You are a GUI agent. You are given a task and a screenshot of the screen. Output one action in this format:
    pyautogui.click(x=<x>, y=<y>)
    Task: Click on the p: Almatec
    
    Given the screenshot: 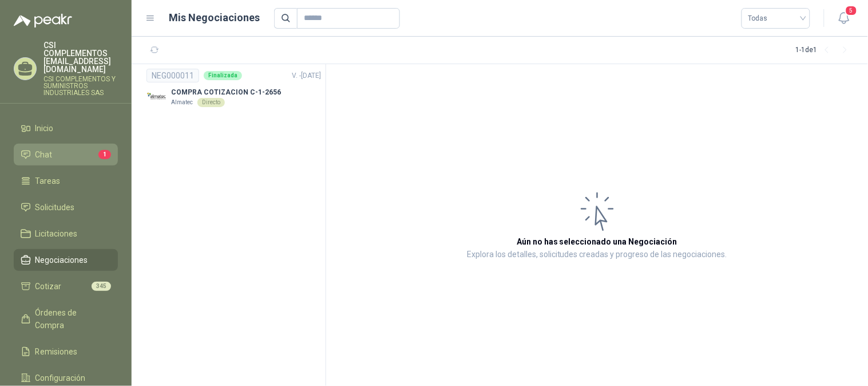 What is the action you would take?
    pyautogui.click(x=182, y=103)
    